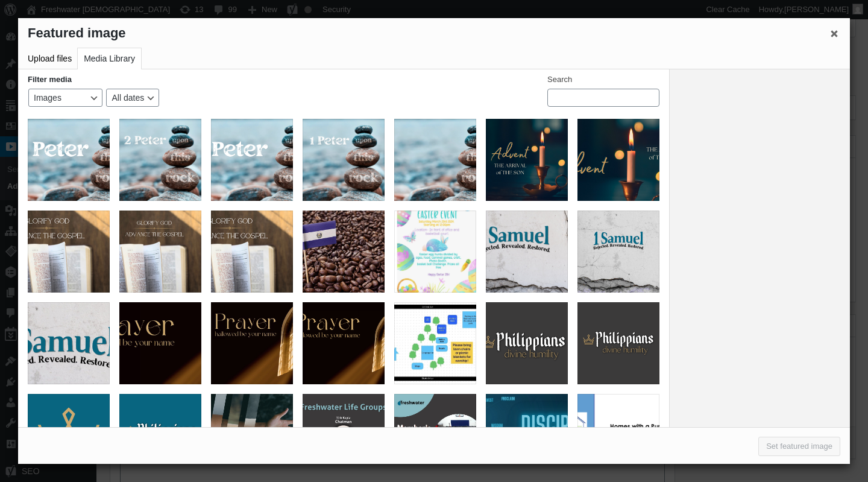 Image resolution: width=868 pixels, height=482 pixels. What do you see at coordinates (619, 252) in the screenshot?
I see `li: 1 Samuel square` at bounding box center [619, 252].